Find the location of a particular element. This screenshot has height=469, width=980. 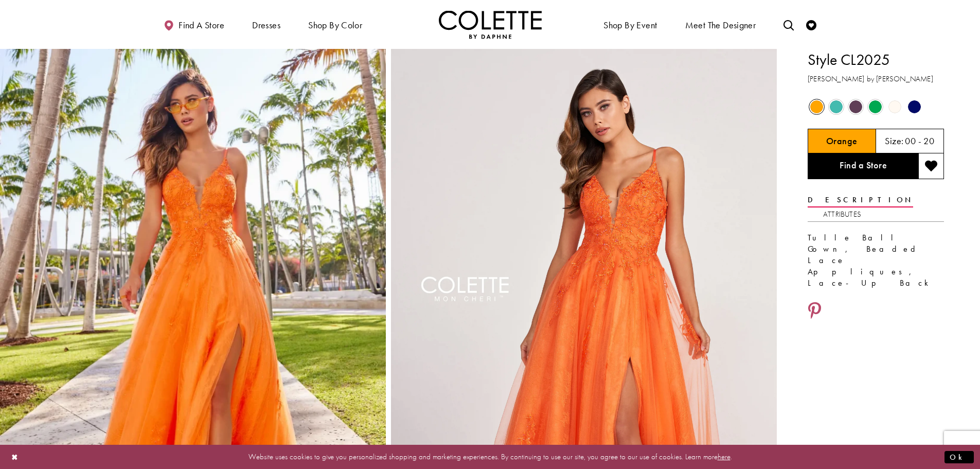

img: Colette by Daphne is located at coordinates (490, 24).